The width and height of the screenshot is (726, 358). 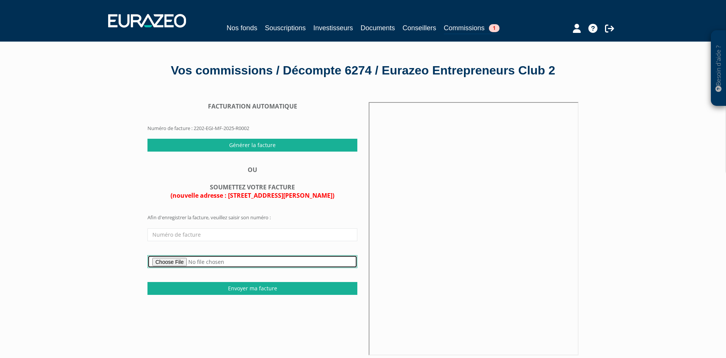 I want to click on input: Numéro de facture, so click(x=252, y=235).